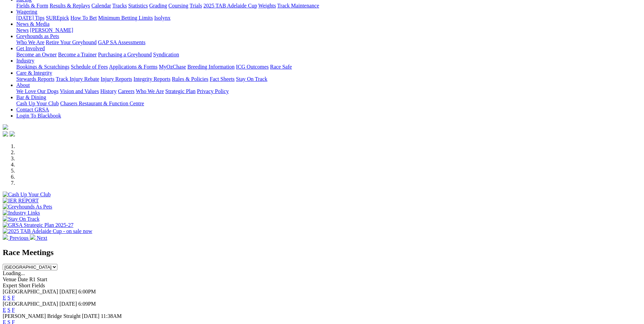 The image size is (644, 324). I want to click on a: Applications & Forms, so click(133, 67).